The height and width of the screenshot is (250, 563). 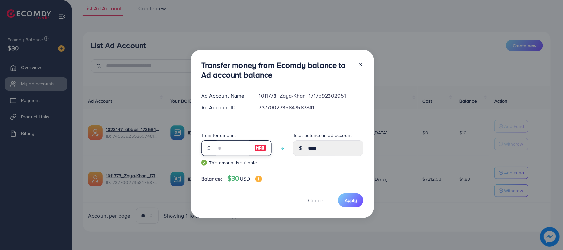 What do you see at coordinates (236, 162) in the screenshot?
I see `small: This amount is suitable` at bounding box center [236, 162].